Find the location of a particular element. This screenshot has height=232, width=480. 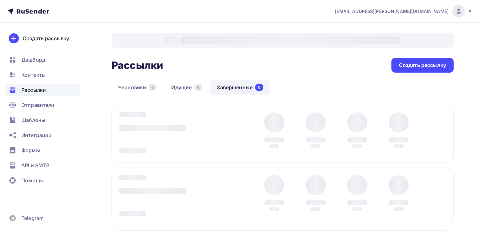

span: Формы is located at coordinates (30, 150).